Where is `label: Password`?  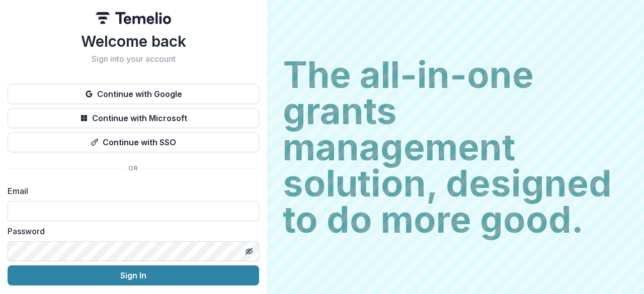 label: Password is located at coordinates (130, 231).